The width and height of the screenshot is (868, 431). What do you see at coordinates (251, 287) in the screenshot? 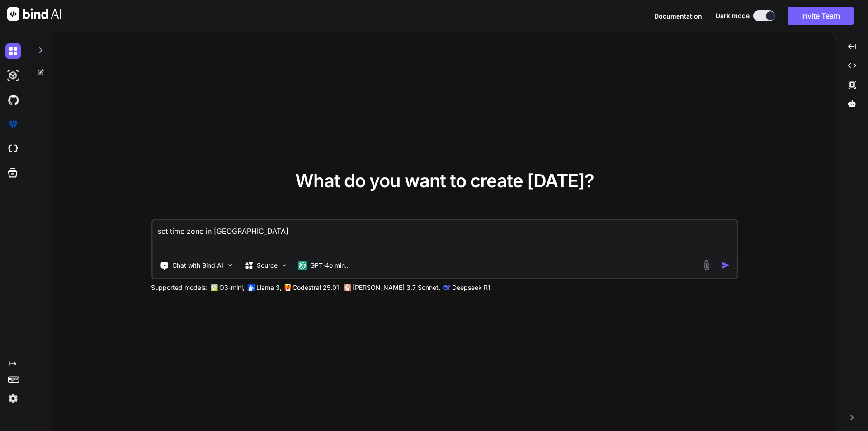
I see `img: Llama2` at bounding box center [251, 287].